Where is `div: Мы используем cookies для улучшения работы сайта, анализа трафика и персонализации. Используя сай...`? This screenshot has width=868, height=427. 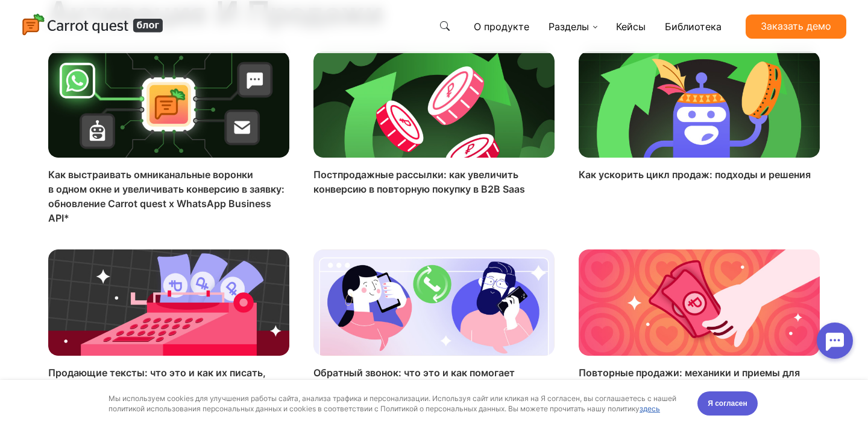
div: Мы используем cookies для улучшения работы сайта, анализа трафика и персонализации. Используя сай... is located at coordinates (396, 24).